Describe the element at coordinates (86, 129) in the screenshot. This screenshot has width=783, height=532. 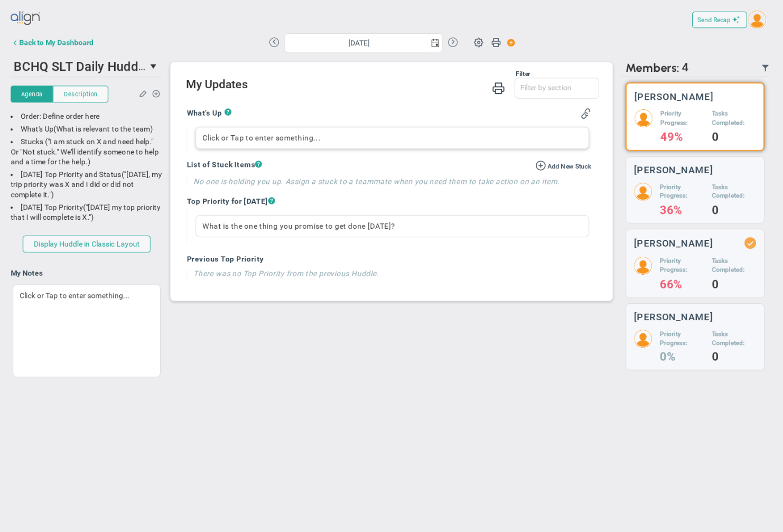
I see `div: What's Up` at that location.